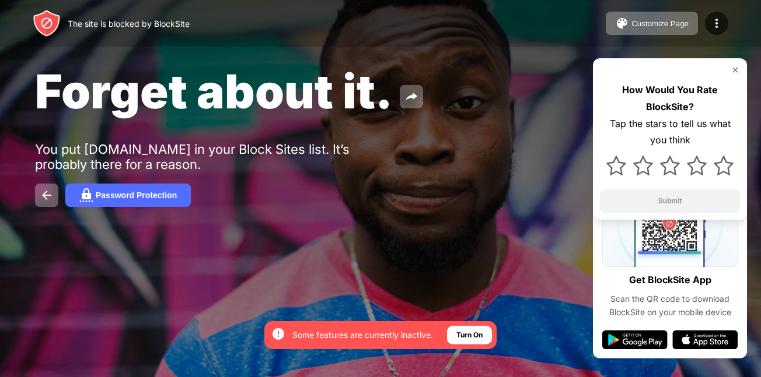 Image resolution: width=761 pixels, height=377 pixels. What do you see at coordinates (635, 340) in the screenshot?
I see `img: google-play.svg` at bounding box center [635, 340].